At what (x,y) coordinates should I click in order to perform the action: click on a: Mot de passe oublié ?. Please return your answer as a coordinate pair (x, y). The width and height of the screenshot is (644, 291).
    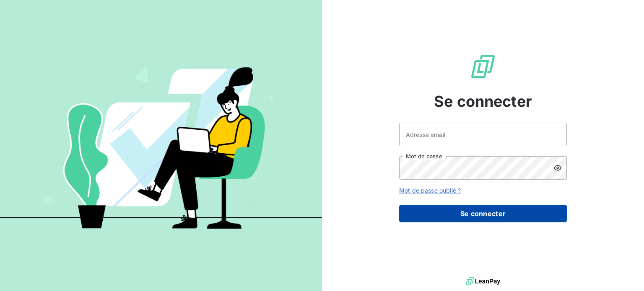
    Looking at the image, I should click on (429, 190).